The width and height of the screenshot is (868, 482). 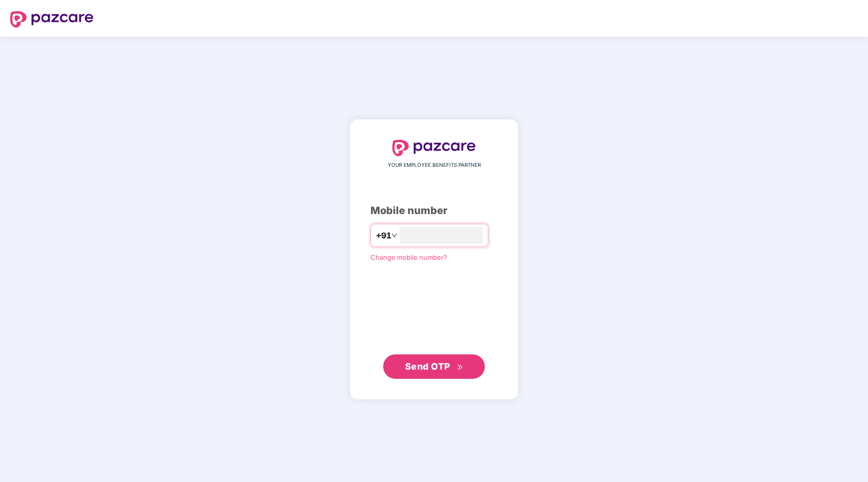 What do you see at coordinates (427, 366) in the screenshot?
I see `span: Send OTP` at bounding box center [427, 366].